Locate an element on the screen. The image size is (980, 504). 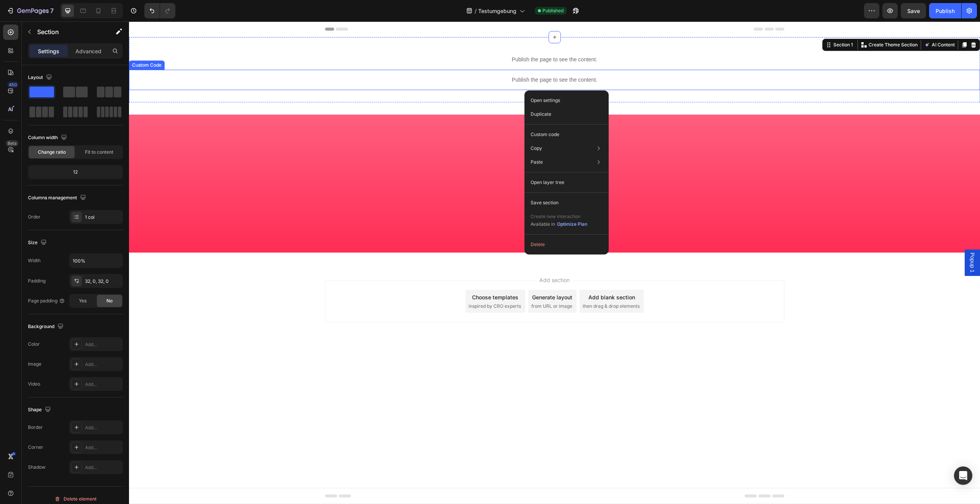
span: then drag & drop elements is located at coordinates (482, 285).